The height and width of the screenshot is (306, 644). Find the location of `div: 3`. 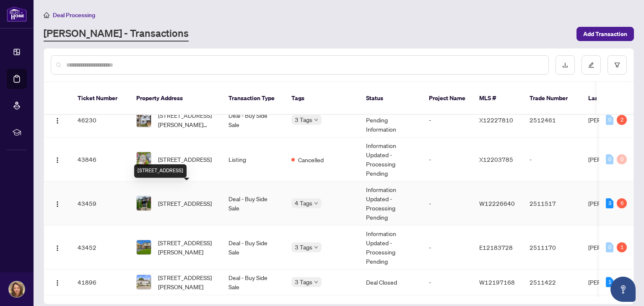

div: 3 is located at coordinates (610, 203).